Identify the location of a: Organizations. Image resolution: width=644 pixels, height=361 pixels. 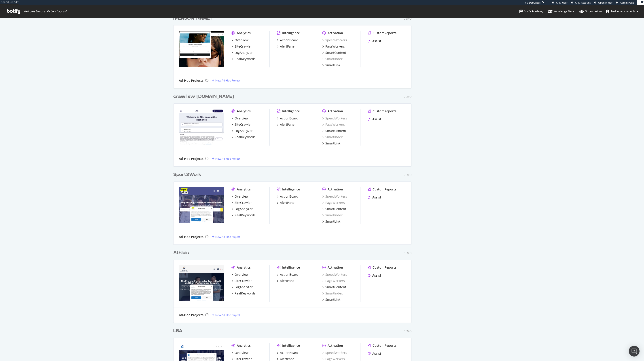
(591, 11).